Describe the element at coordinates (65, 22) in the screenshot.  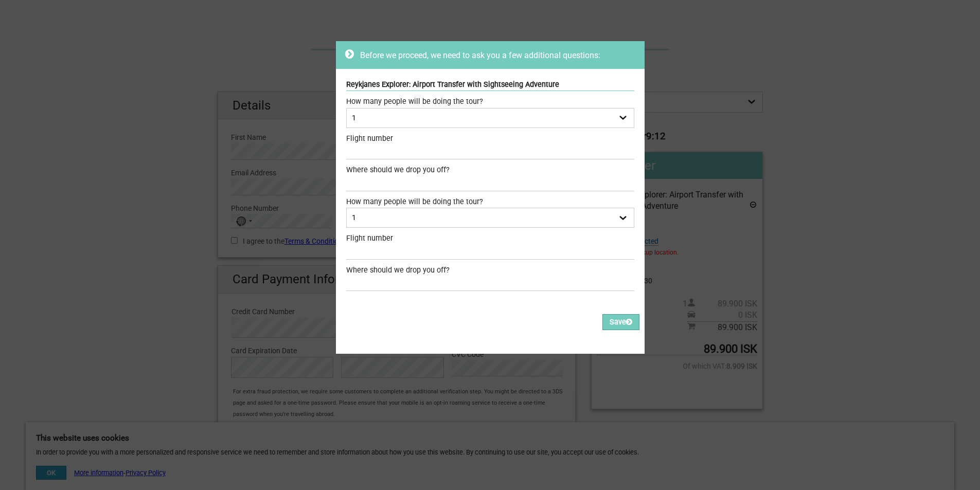
I see `p: We're away right now. Please check back later!` at that location.